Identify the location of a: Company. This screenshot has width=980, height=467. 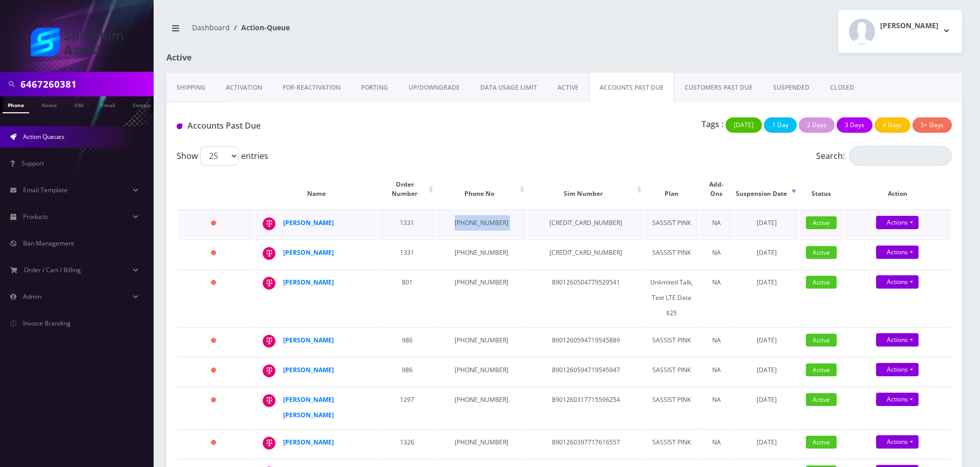
(144, 104).